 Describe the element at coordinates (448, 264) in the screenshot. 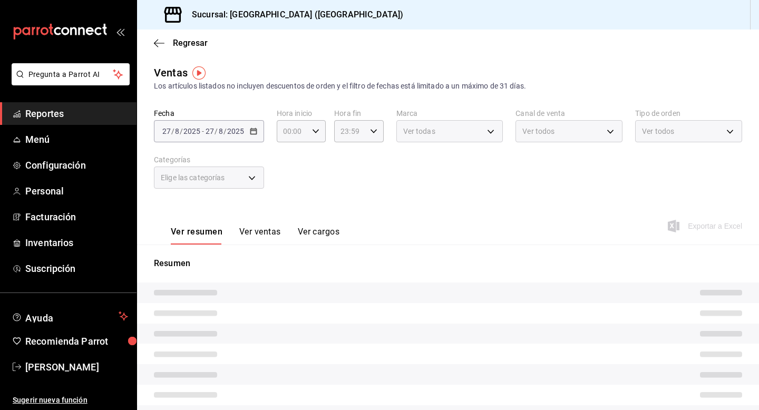

I see `p: Resumen` at that location.